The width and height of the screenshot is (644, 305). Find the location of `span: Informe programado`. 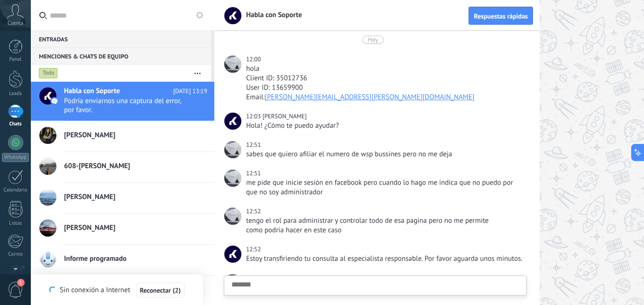

span: Informe programado is located at coordinates (95, 259).